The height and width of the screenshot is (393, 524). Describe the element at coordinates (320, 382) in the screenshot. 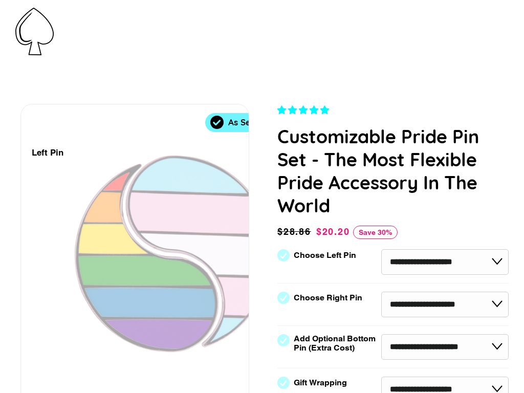

I see `label: Gift Wrapping` at that location.